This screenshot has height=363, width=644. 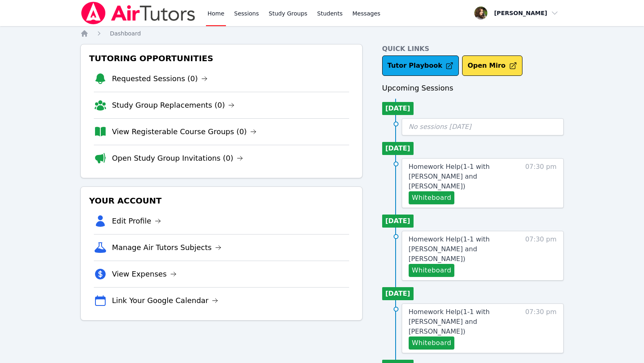 What do you see at coordinates (144, 274) in the screenshot?
I see `a: View Expenses` at bounding box center [144, 274].